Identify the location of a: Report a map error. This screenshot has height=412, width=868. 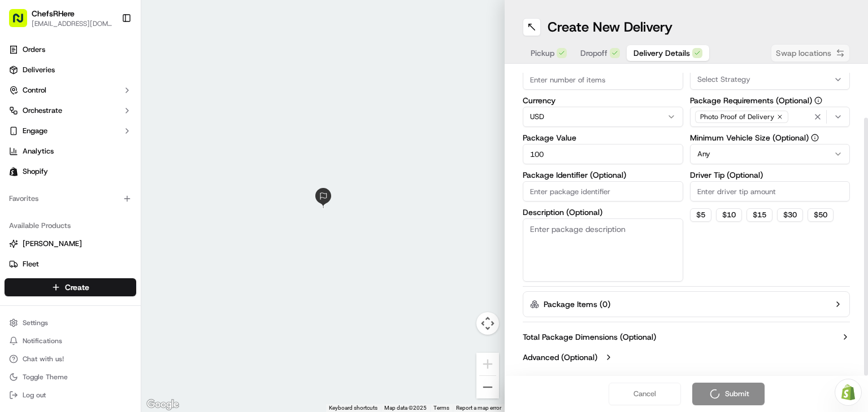
(478, 407).